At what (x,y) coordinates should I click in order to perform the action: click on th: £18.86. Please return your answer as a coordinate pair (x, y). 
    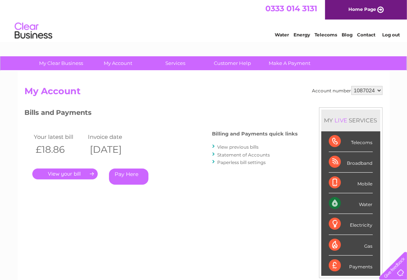
    Looking at the image, I should click on (59, 150).